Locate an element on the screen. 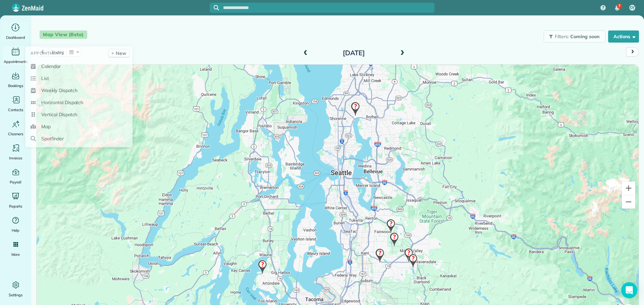  span: Contacts is located at coordinates (15, 110).